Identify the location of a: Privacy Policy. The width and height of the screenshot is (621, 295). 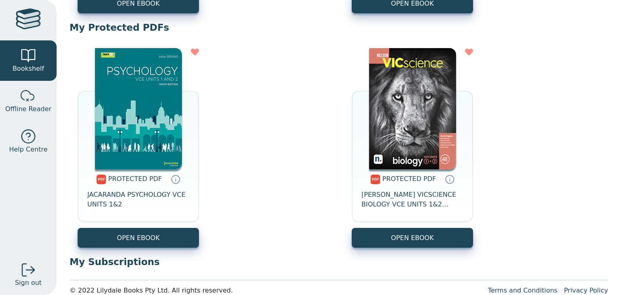
(586, 290).